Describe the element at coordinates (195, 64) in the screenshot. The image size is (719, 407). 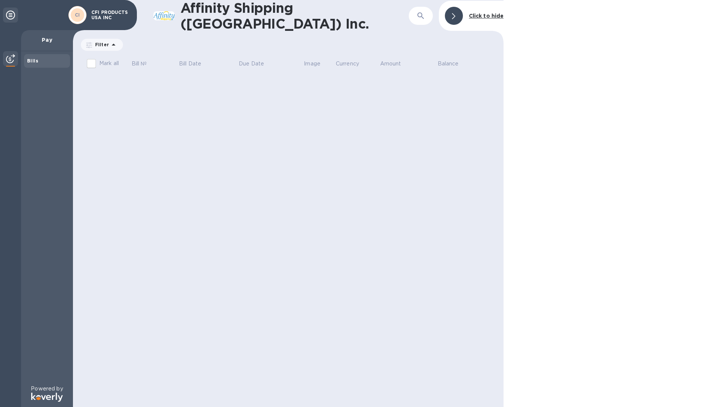
I see `span: Bill Date` at that location.